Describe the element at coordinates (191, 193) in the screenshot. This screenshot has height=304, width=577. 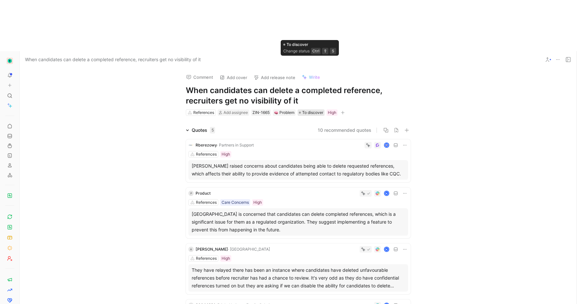
I see `div: P` at that location.